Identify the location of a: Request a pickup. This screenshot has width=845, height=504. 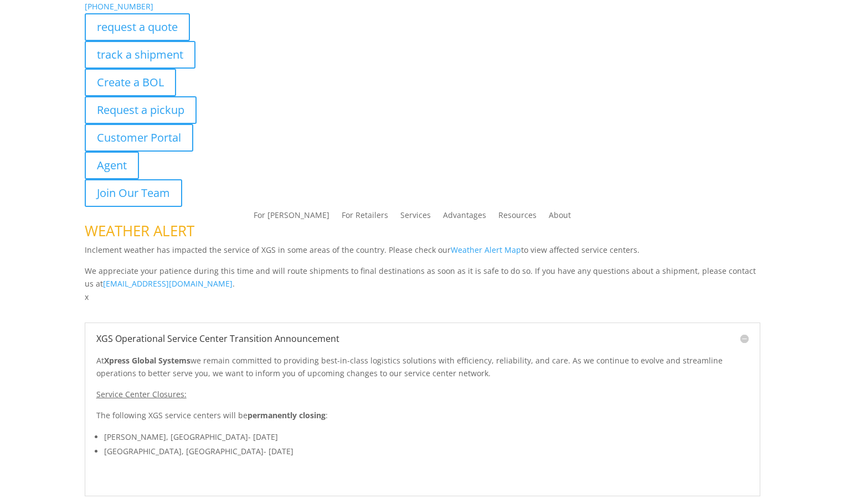
(141, 110).